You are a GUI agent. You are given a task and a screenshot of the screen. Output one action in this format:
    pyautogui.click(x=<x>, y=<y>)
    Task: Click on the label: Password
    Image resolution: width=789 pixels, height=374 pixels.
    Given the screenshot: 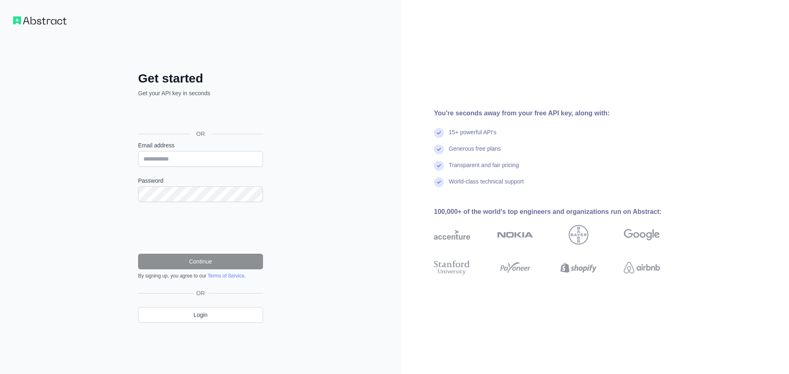 What is the action you would take?
    pyautogui.click(x=201, y=181)
    